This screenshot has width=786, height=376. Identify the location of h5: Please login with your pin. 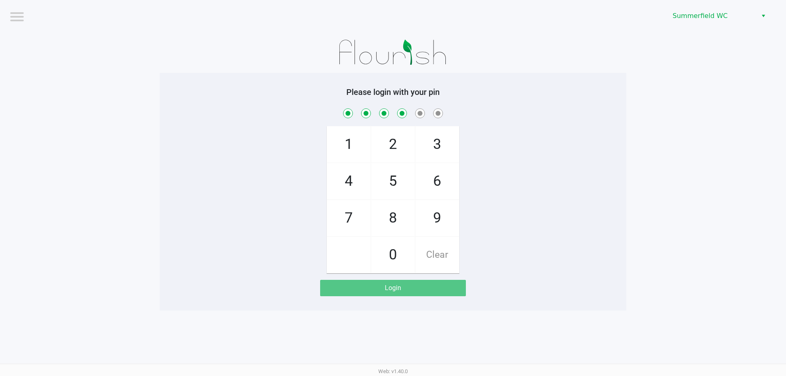
(393, 92).